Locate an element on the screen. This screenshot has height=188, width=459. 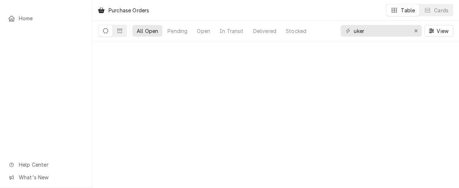
div: All Open is located at coordinates (147, 31).